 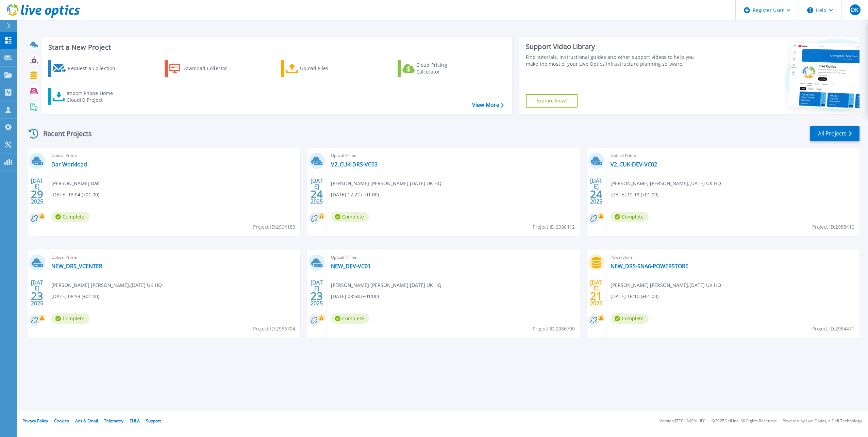 I want to click on span: Project ID: 2986704, so click(x=274, y=329).